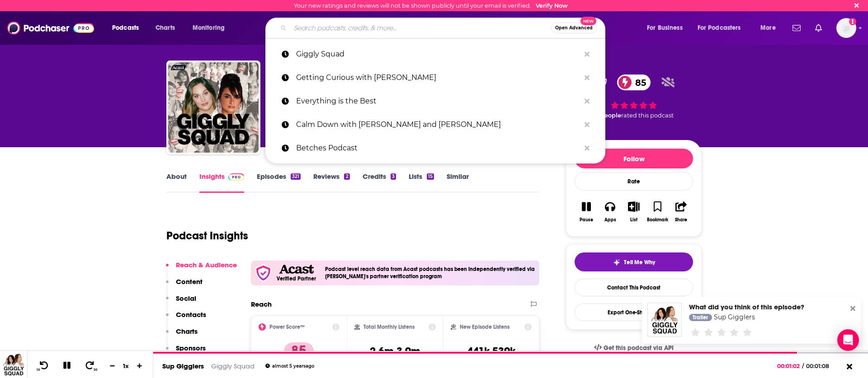 Image resolution: width=868 pixels, height=378 pixels. Describe the element at coordinates (438, 148) in the screenshot. I see `p: Betches Podcast` at that location.